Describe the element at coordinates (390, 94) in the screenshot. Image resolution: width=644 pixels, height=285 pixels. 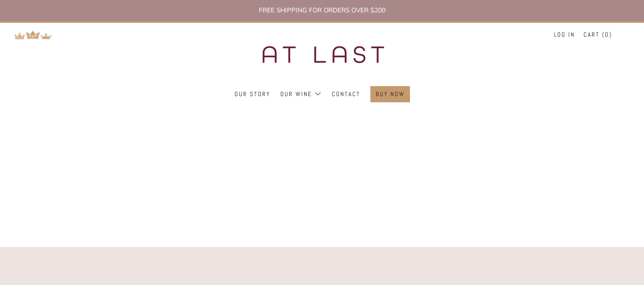
I see `a: Buy Now` at that location.